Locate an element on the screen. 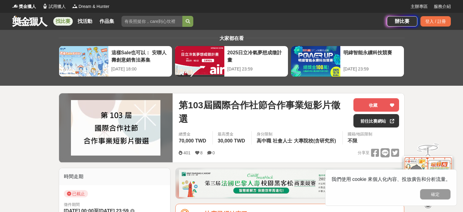 The width and height of the screenshot is (463, 212). span: 最高獎金 is located at coordinates (232, 134).